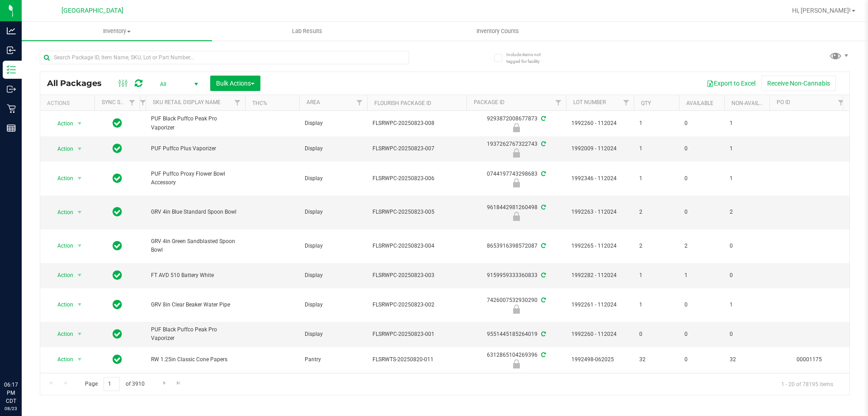 The width and height of the screenshot is (868, 416). Describe the element at coordinates (307, 31) in the screenshot. I see `span: Lab Results` at that location.